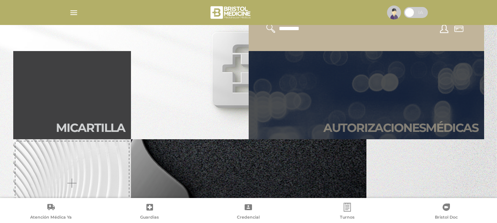  What do you see at coordinates (91, 128) in the screenshot?
I see `h2: Mi car tilla` at bounding box center [91, 128].